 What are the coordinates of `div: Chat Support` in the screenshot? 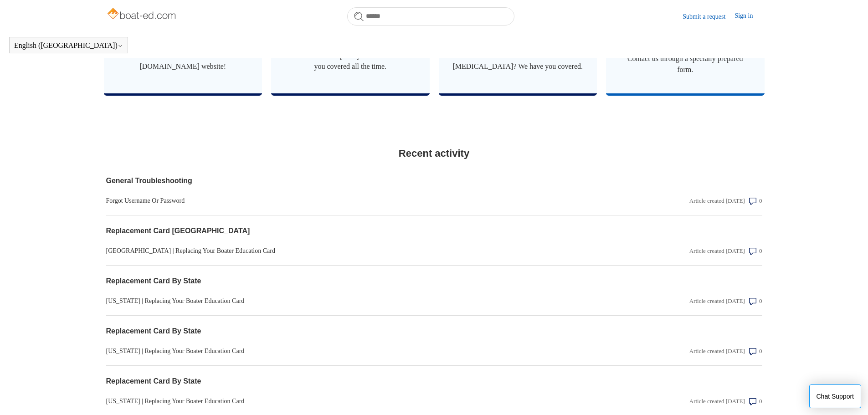 It's located at (835, 396).